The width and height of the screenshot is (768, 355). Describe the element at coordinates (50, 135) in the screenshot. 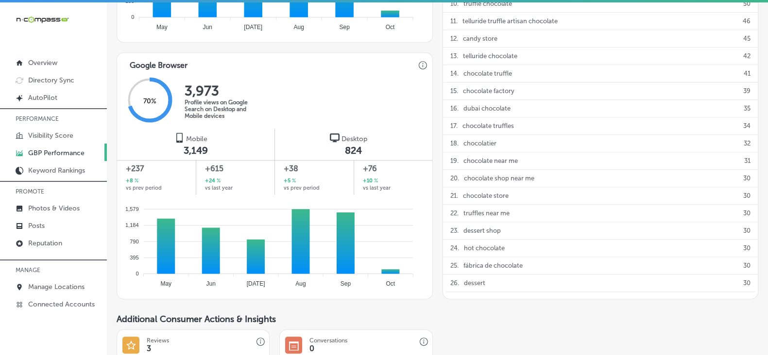

I see `p: Visibility Score` at that location.